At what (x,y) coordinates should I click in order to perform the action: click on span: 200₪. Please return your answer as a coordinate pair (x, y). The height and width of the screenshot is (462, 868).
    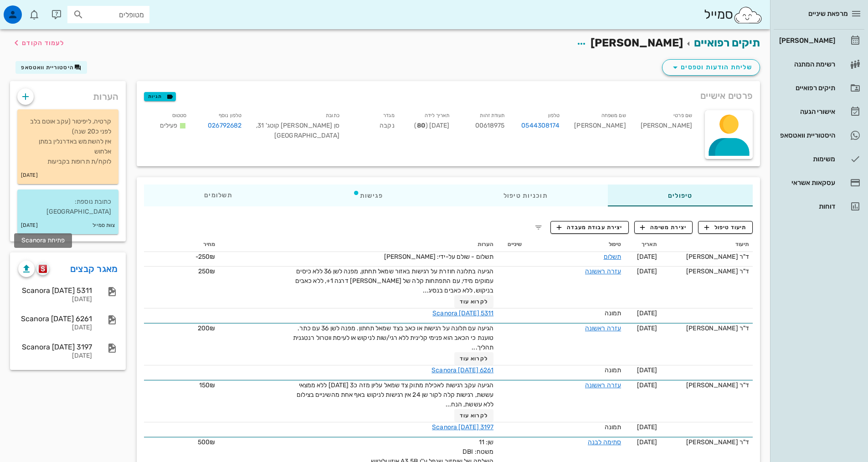
    Looking at the image, I should click on (206, 328).